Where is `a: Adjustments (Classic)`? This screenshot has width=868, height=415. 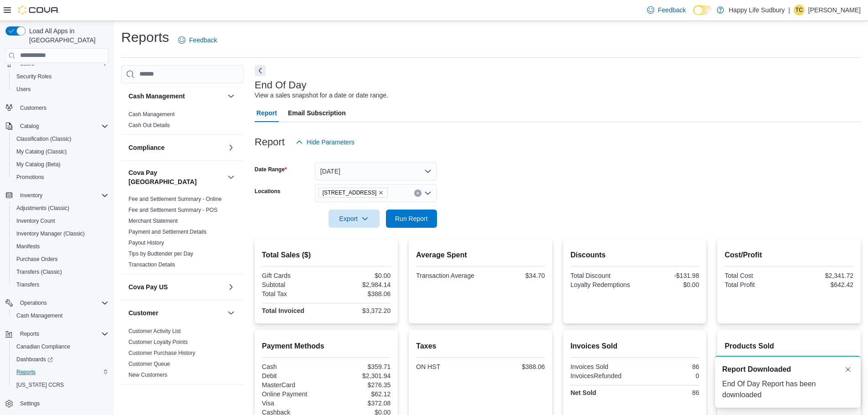 a: Adjustments (Classic) is located at coordinates (43, 208).